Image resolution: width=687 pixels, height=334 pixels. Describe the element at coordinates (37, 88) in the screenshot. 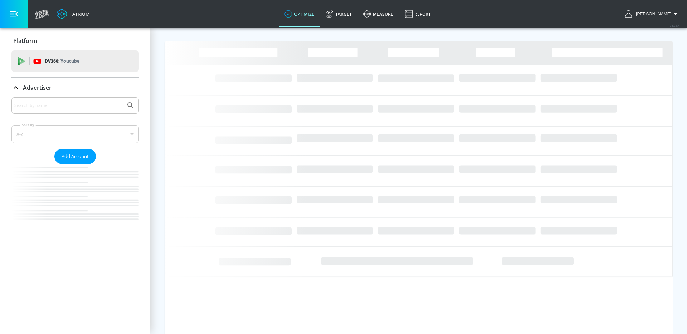

I see `p: Advertiser` at that location.